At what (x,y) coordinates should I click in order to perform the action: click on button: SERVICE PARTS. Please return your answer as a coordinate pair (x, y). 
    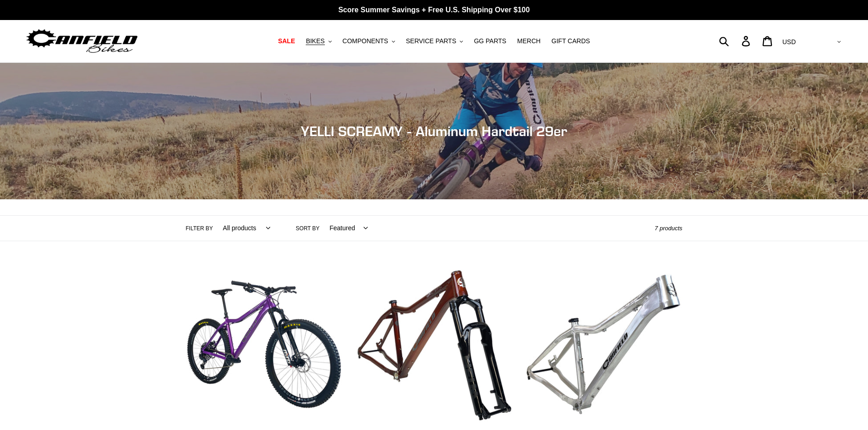
    Looking at the image, I should click on (434, 41).